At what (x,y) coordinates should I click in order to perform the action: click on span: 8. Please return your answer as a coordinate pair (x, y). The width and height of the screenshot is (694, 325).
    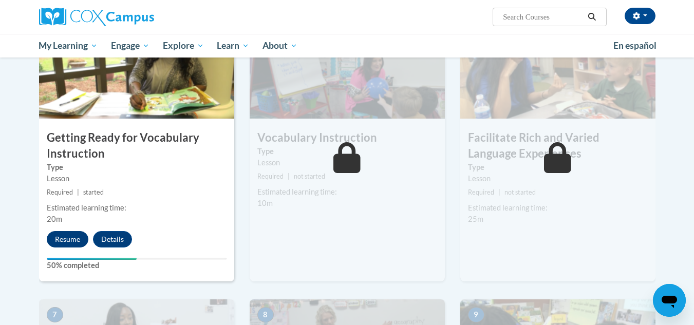
    Looking at the image, I should click on (265, 315).